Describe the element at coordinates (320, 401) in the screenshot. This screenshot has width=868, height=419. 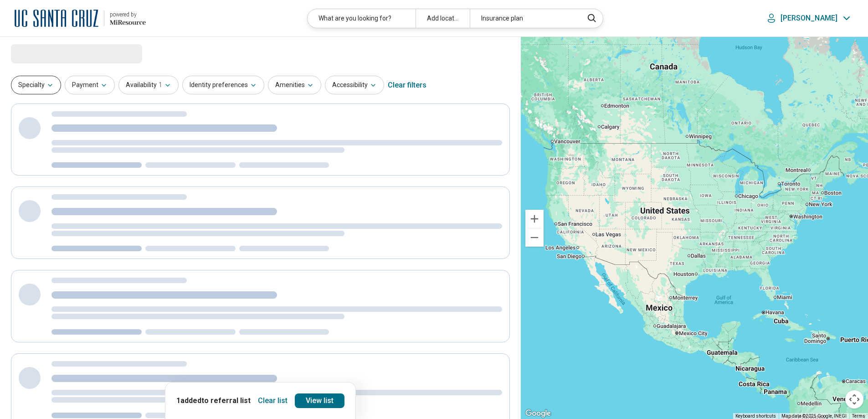
I see `a: View list` at that location.